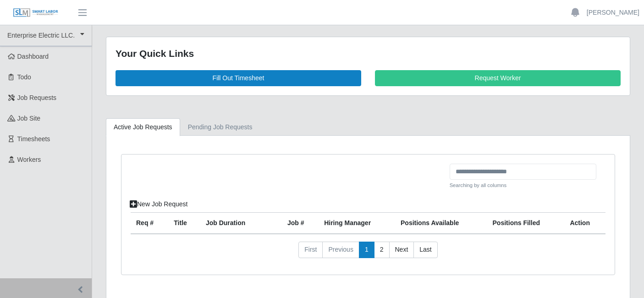  What do you see at coordinates (526, 223) in the screenshot?
I see `th: Positions Filled` at bounding box center [526, 223].